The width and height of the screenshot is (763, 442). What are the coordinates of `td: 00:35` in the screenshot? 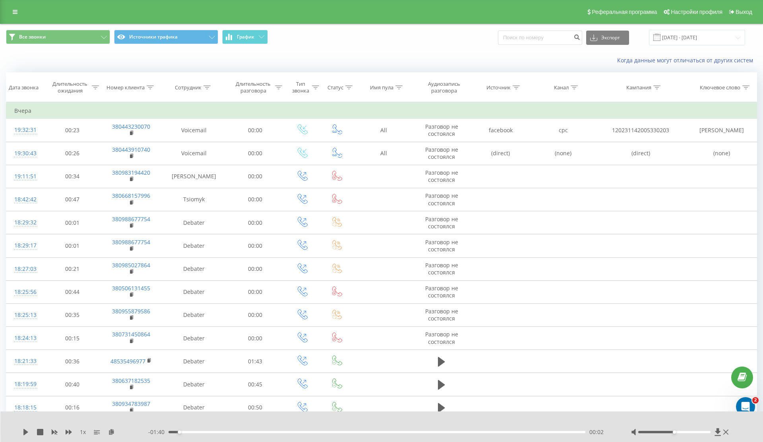 It's located at (72, 315).